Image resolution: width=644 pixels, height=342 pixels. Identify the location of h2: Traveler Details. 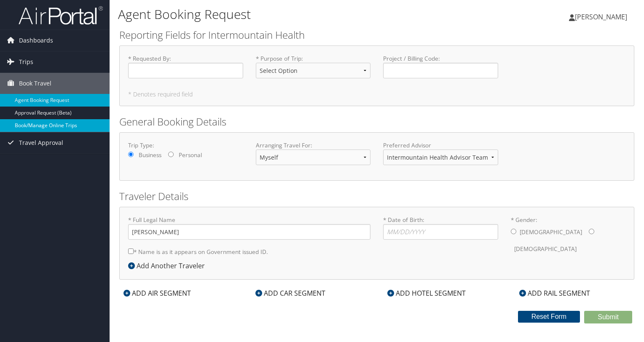
(377, 197).